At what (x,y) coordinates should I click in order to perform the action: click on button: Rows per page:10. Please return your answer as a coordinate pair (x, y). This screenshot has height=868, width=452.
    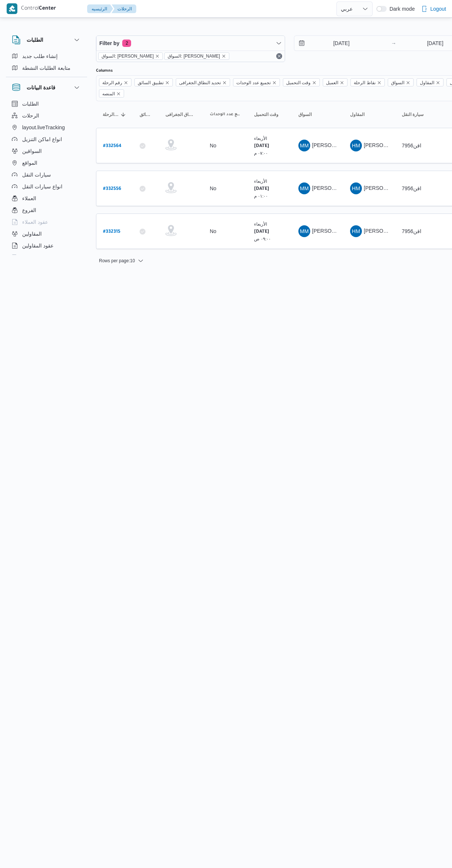
    Looking at the image, I should click on (122, 261).